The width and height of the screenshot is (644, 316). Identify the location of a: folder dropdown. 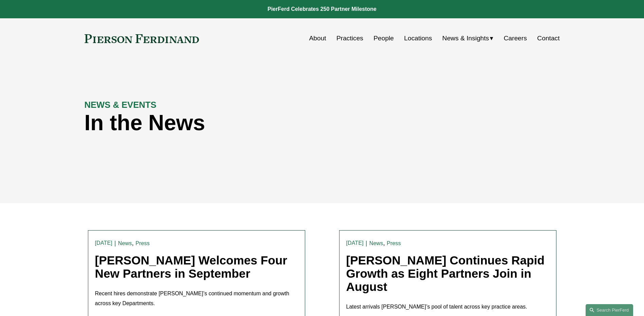
(467, 39).